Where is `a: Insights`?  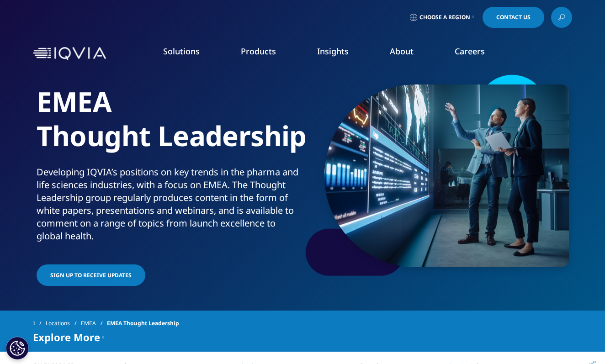
a: Insights is located at coordinates (333, 51).